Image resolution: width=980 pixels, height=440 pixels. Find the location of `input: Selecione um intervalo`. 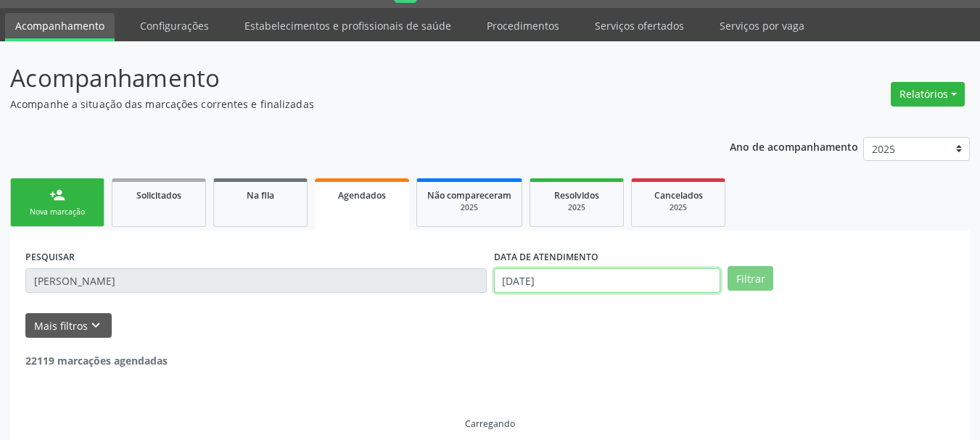

input: Selecione um intervalo is located at coordinates (607, 281).